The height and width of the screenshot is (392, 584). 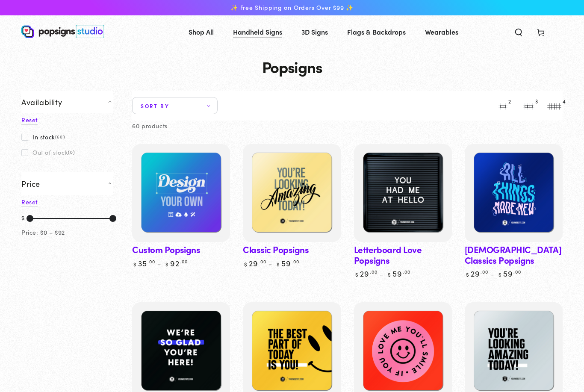 What do you see at coordinates (175, 106) in the screenshot?
I see `summary: Sort by` at bounding box center [175, 106].